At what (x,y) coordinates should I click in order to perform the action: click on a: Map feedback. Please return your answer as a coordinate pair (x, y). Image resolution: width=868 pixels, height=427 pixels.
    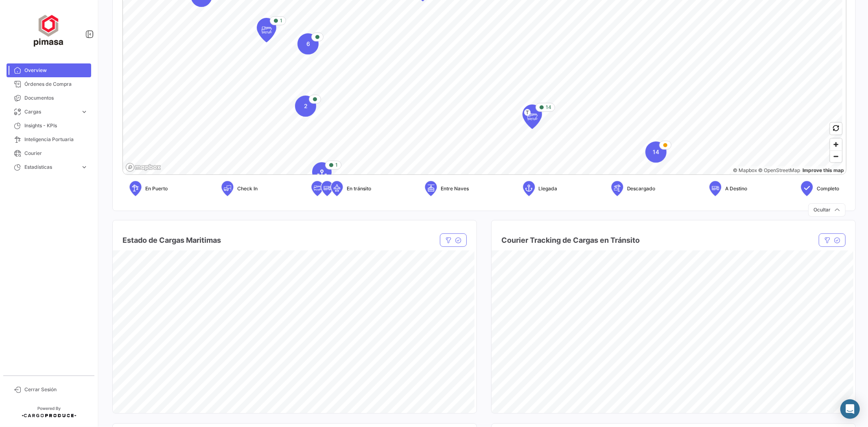
    Looking at the image, I should click on (823, 170).